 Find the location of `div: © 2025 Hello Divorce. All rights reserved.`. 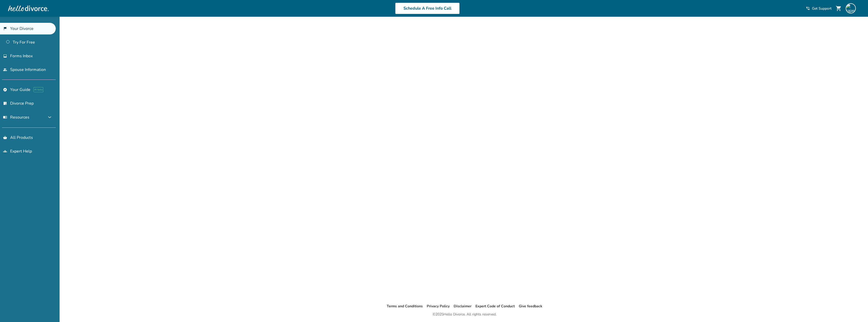

div: © 2025 Hello Divorce. All rights reserved. is located at coordinates (465, 315).